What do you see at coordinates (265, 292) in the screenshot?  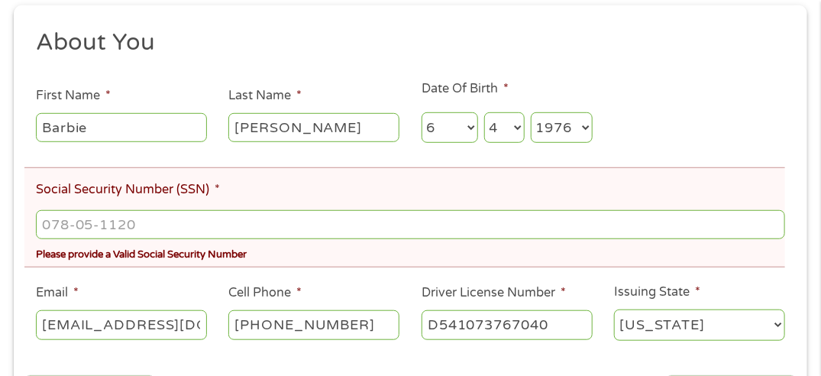 I see `label: Cell Phone` at bounding box center [265, 292].